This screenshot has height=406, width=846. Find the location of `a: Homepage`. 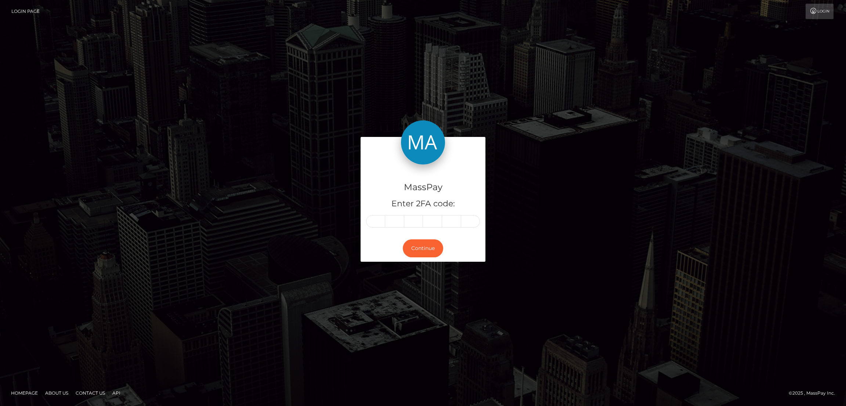

a: Homepage is located at coordinates (24, 393).